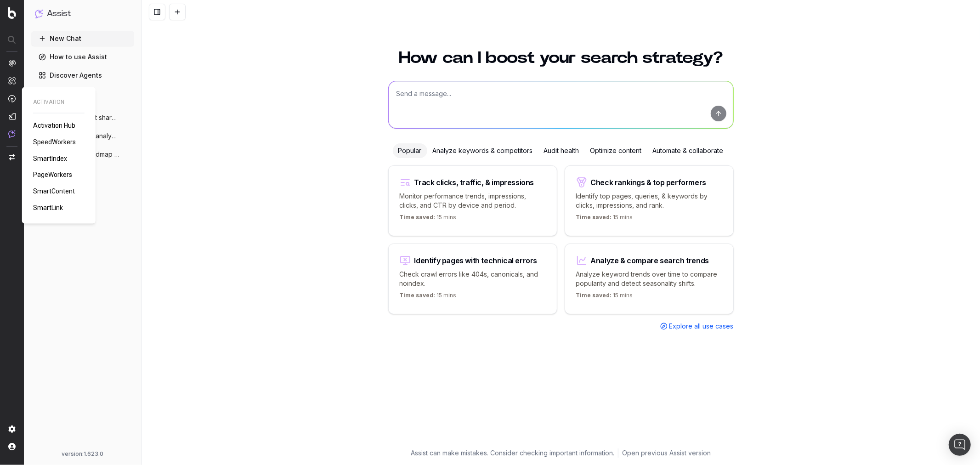 The height and width of the screenshot is (465, 980). I want to click on div: Optimize content, so click(616, 151).